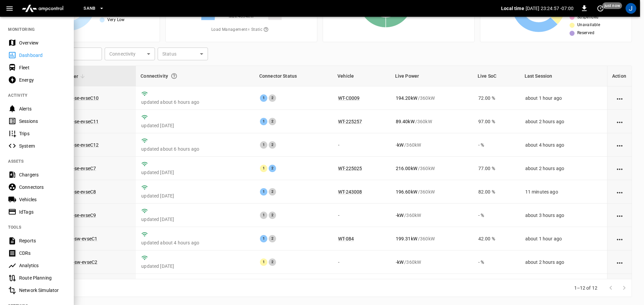 This screenshot has height=305, width=644. Describe the element at coordinates (42, 43) in the screenshot. I see `div: Overview` at that location.